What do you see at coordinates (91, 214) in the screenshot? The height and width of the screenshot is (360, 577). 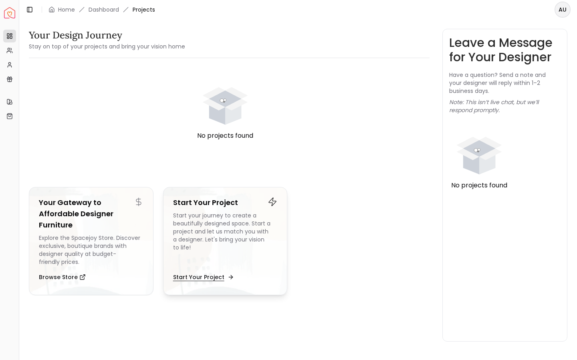 I see `h5: Your Gateway to Affordable Designer Furniture` at bounding box center [91, 214].